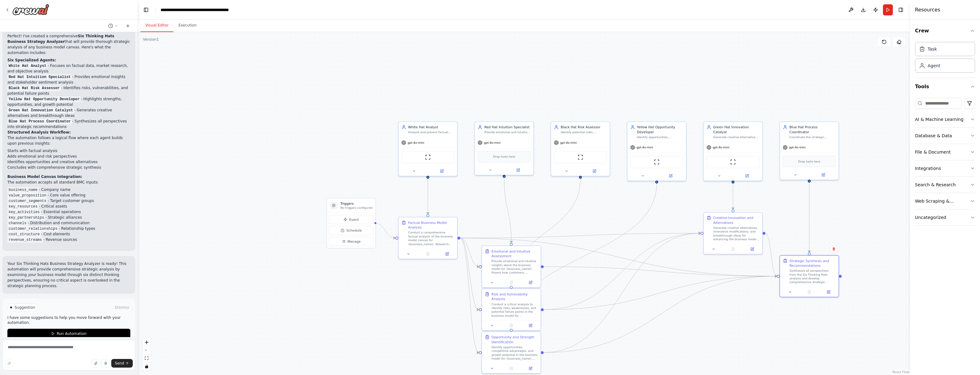 The height and width of the screenshot is (375, 980). Describe the element at coordinates (351, 219) in the screenshot. I see `button: Event` at that location.